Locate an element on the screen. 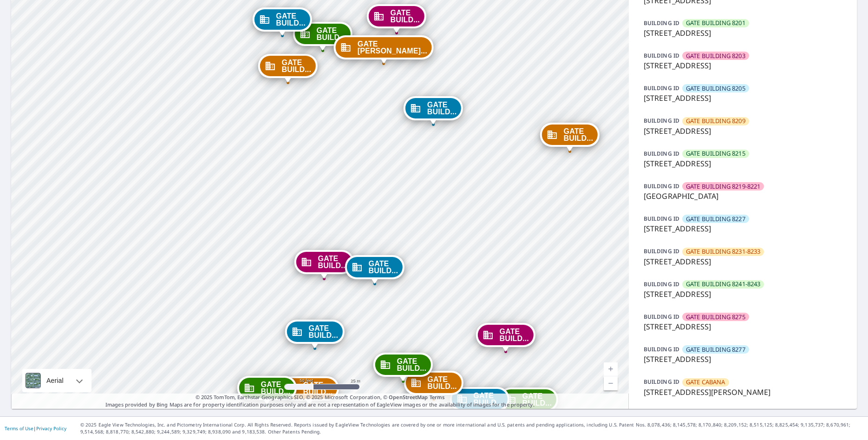  div: Dropped pin, building GATE BUILDING 8241-8243, Commercial property, 8241 Southwestern Blvd Dallas... is located at coordinates (267, 390).